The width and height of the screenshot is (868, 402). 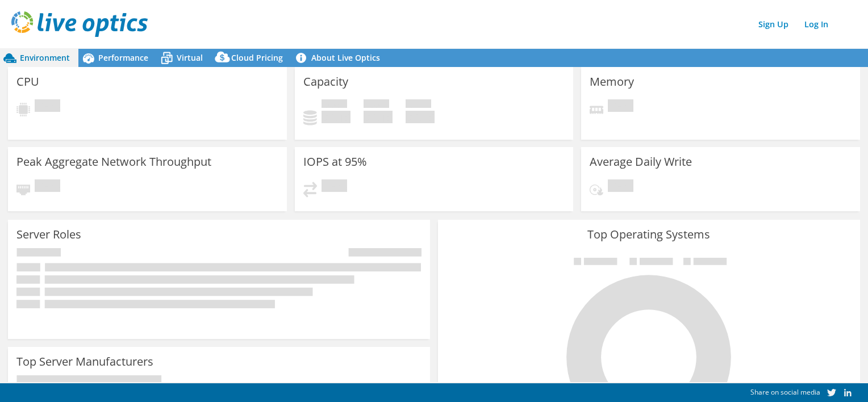 What do you see at coordinates (649, 235) in the screenshot?
I see `h3: Top Operating Systems` at bounding box center [649, 235].